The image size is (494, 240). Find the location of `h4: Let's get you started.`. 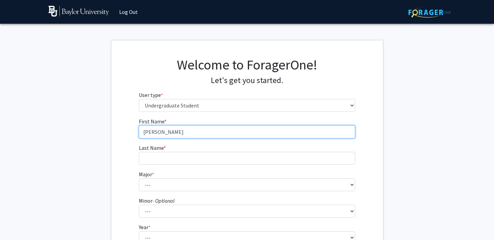

h4: Let's get you started. is located at coordinates (247, 80).